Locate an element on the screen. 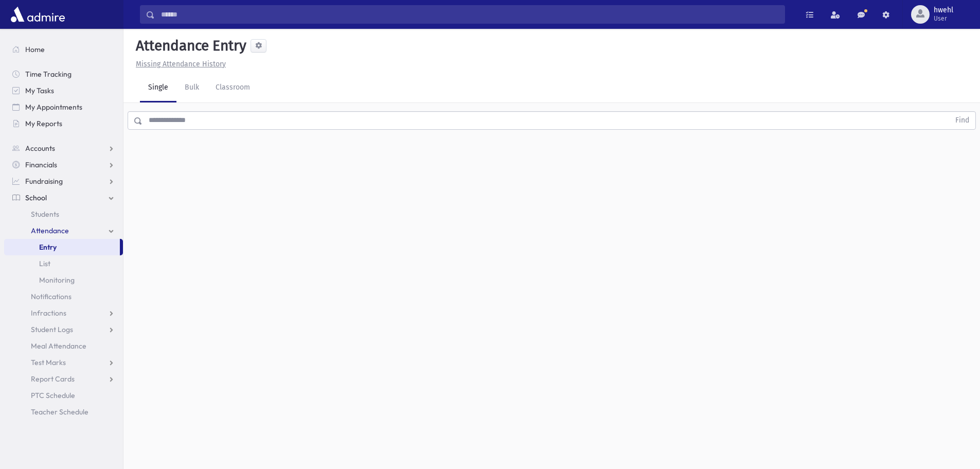  a: Monitoring is located at coordinates (63, 280).